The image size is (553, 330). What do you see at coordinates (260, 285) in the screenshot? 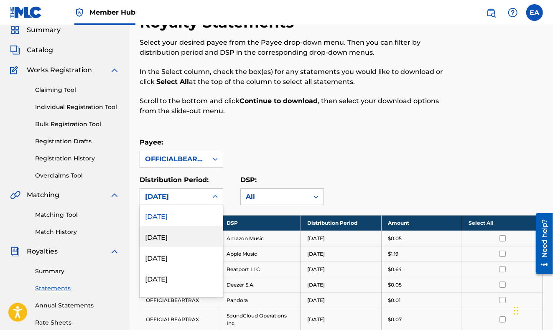
I see `td: Deezer S.A.` at bounding box center [260, 285].